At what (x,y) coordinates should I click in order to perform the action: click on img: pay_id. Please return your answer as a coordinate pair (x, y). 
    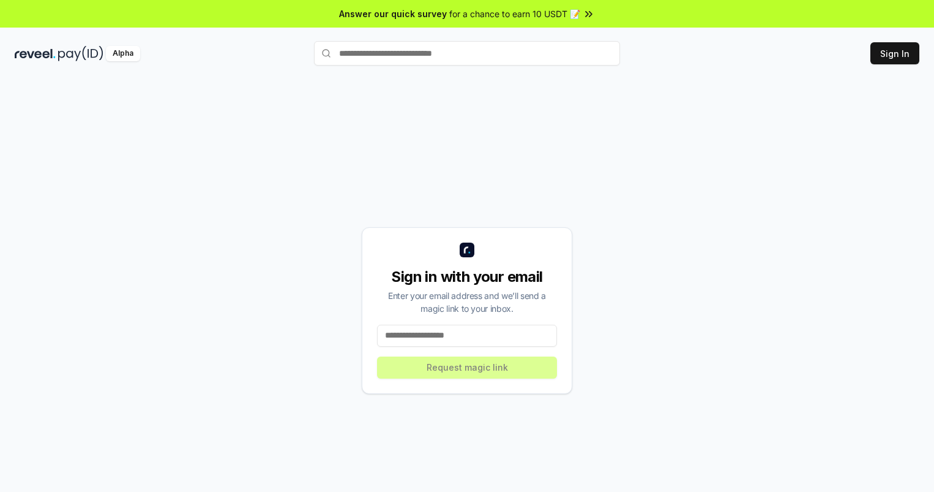
    Looking at the image, I should click on (81, 53).